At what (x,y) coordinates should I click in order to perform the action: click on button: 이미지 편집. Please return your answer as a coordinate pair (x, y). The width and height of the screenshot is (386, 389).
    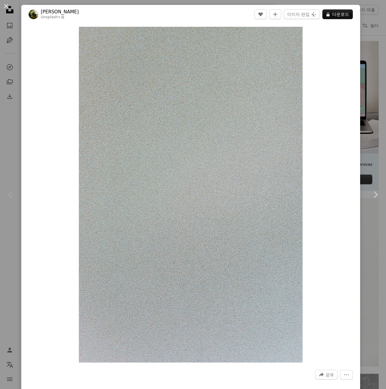
    Looking at the image, I should click on (302, 14).